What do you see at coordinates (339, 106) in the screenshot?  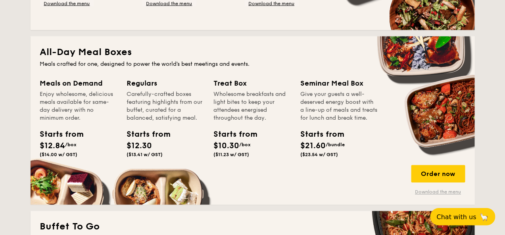 I see `div: Give your guests a well-deserved energy boost with a line-up of meals and treats for lunch and br...` at bounding box center [339, 106].